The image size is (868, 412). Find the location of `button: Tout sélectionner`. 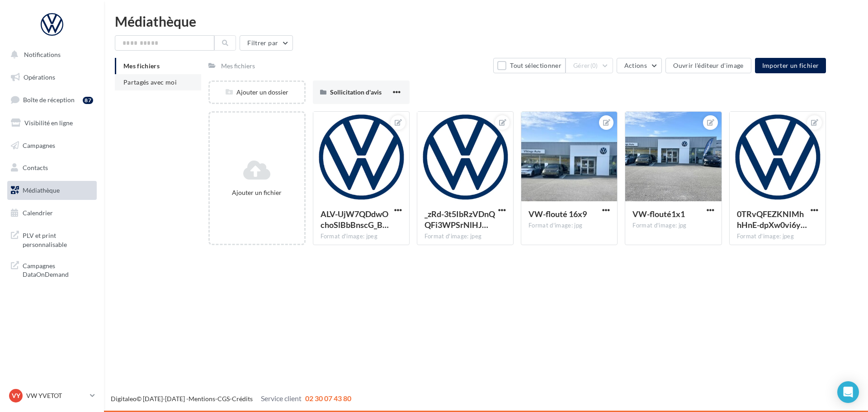

button: Tout sélectionner is located at coordinates (529, 66).